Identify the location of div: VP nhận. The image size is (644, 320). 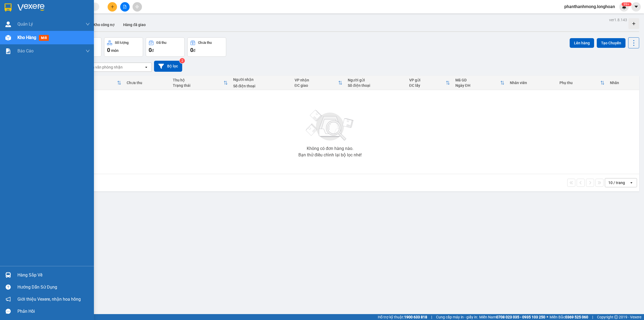
(316, 80).